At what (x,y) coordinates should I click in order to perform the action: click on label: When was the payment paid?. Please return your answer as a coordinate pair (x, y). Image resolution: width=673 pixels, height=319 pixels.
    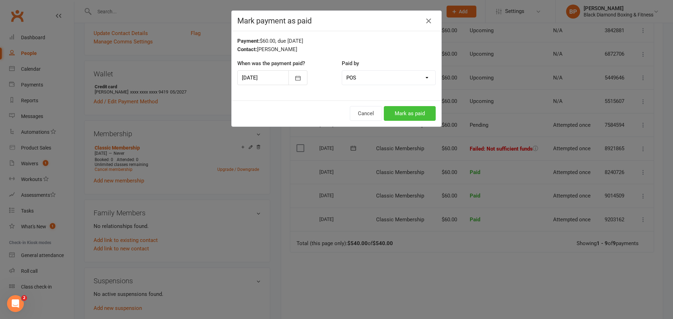
    Looking at the image, I should click on (271, 63).